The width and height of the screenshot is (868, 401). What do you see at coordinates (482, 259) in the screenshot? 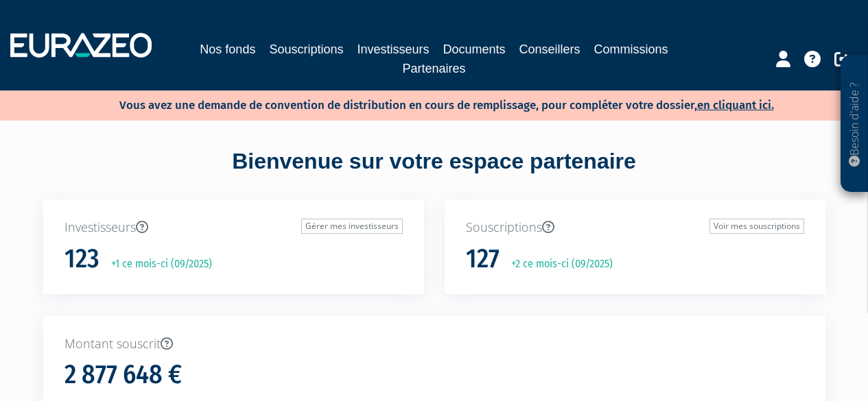
I see `h1: 127` at bounding box center [482, 259].